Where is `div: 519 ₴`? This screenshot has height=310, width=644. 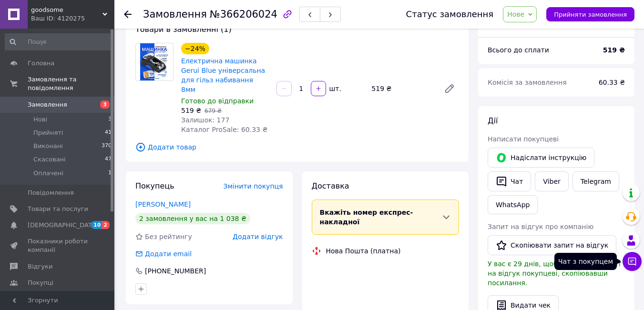 div: 519 ₴ is located at coordinates (402, 89).